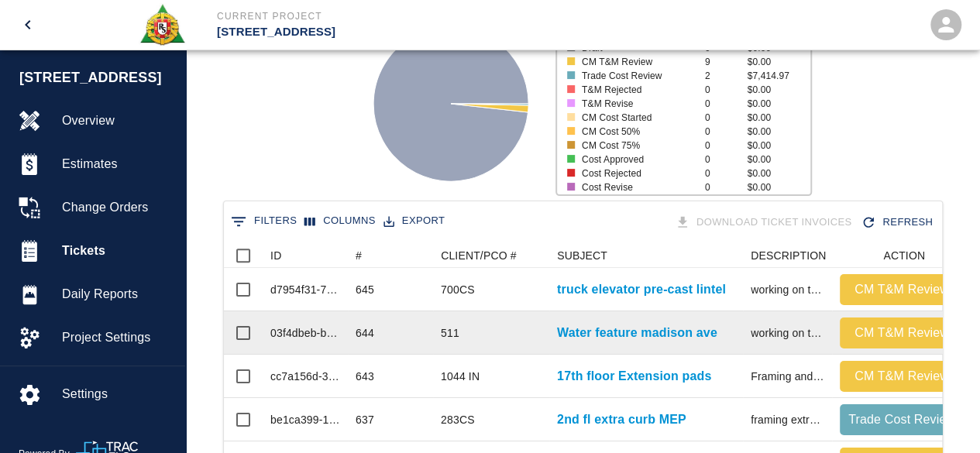  What do you see at coordinates (117, 251) in the screenshot?
I see `span: Tickets` at bounding box center [117, 251].